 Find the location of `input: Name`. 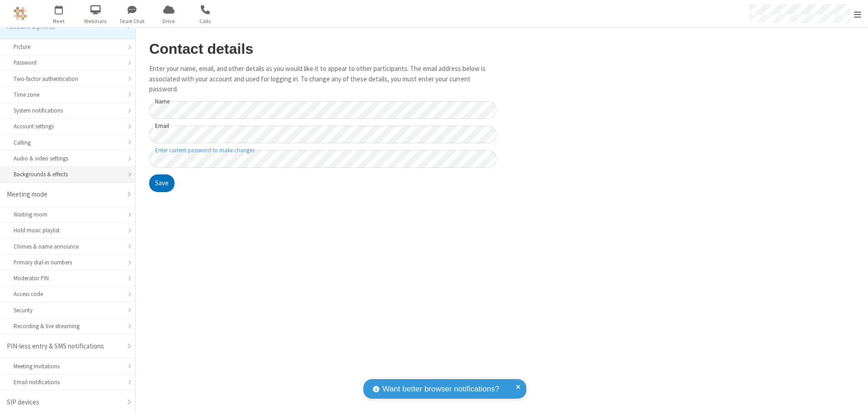

input: Name is located at coordinates (323, 110).